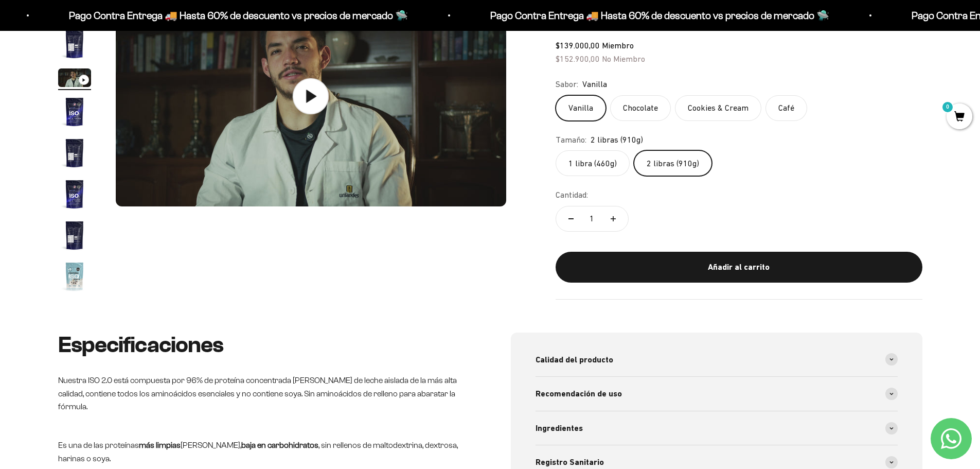 This screenshot has height=469, width=980. What do you see at coordinates (613, 219) in the screenshot?
I see `button: Aumentar cantidad` at bounding box center [613, 219].